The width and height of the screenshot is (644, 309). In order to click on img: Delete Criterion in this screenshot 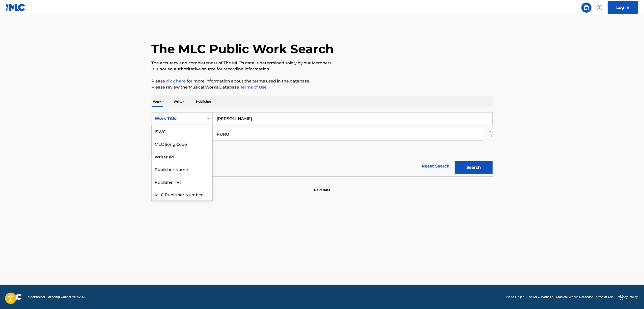, I will do `click(490, 134)`.